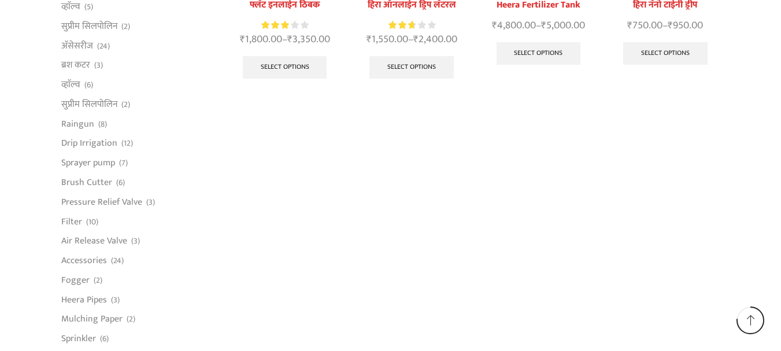 The height and width of the screenshot is (351, 781). I want to click on a: Select options for “हिरा ऑनलाईन ड्रिप लॅटरल”, so click(412, 68).